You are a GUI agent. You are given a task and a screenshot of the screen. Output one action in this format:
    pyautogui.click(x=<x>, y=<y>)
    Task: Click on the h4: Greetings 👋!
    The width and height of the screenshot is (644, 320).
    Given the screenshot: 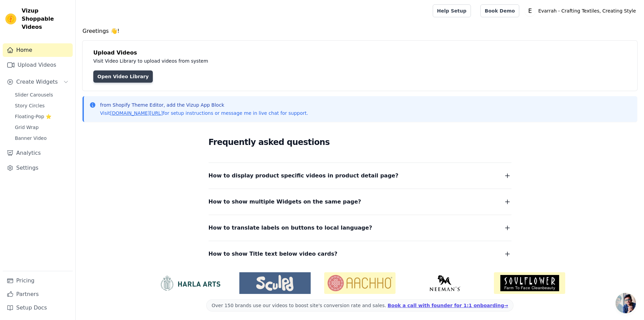 What is the action you would take?
    pyautogui.click(x=360, y=31)
    